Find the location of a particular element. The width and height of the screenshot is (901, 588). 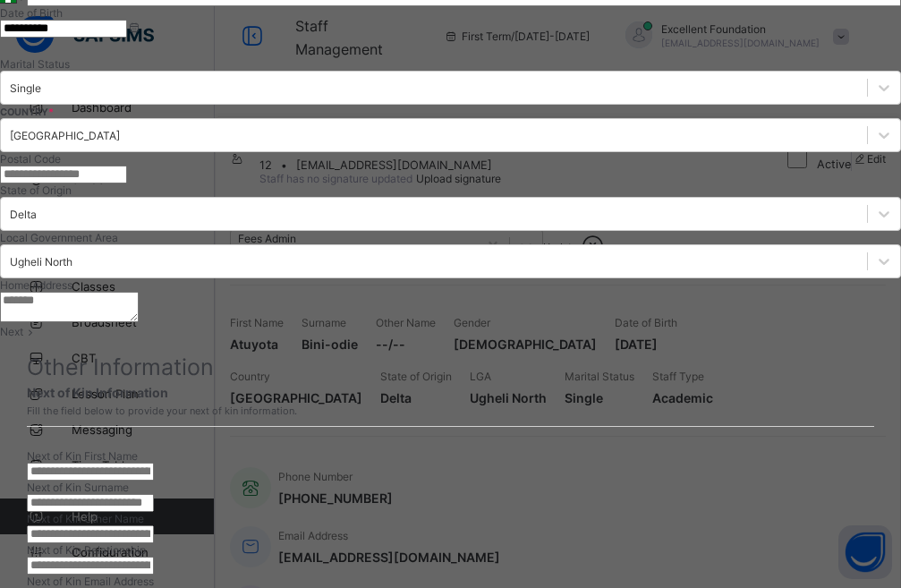

span: Other Information is located at coordinates (120, 367).